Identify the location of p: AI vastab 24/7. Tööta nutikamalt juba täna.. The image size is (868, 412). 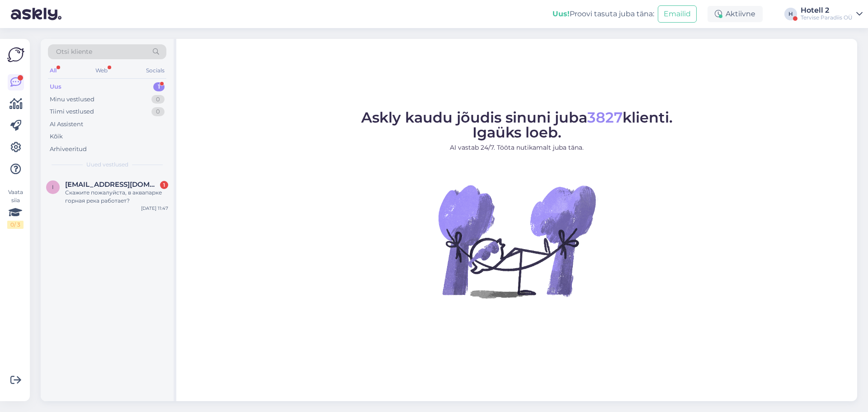
(517, 147).